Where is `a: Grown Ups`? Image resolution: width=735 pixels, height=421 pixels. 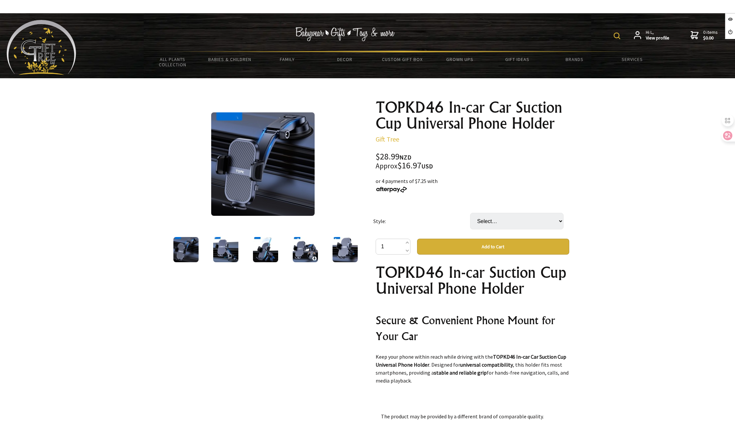
a: Grown Ups is located at coordinates (460, 59).